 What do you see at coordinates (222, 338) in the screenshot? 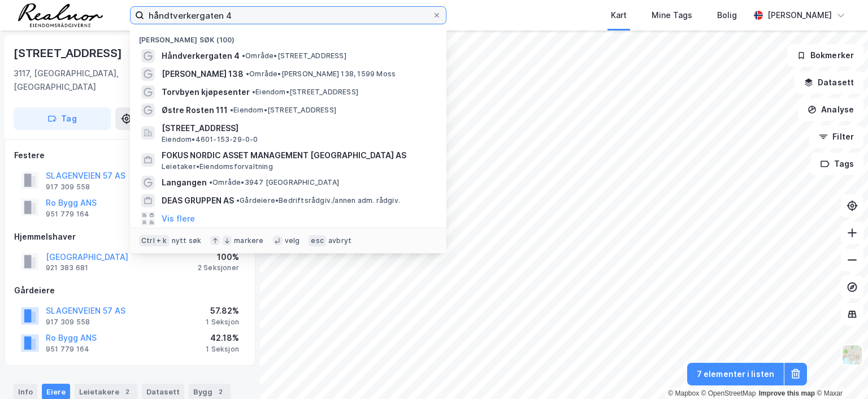
I see `div: 42.18%` at bounding box center [222, 338].